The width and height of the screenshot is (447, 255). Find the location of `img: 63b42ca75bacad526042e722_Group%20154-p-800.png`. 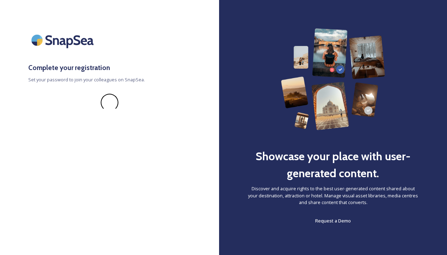

img: 63b42ca75bacad526042e722_Group%20154-p-800.png is located at coordinates (333, 79).